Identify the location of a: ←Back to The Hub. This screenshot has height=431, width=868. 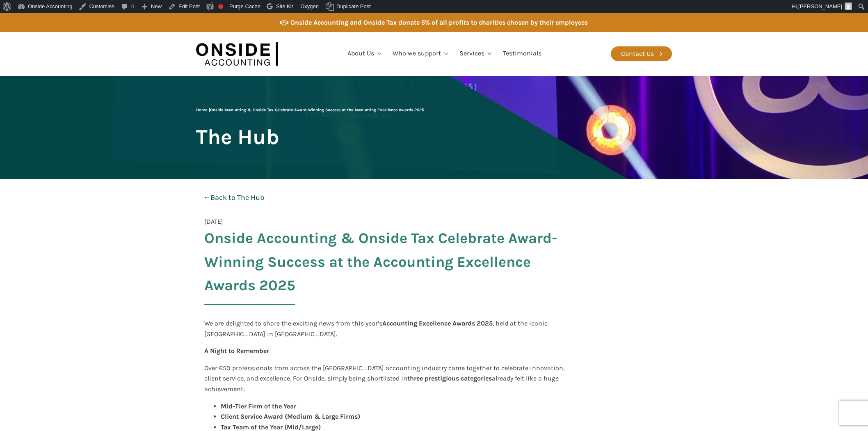
(234, 197).